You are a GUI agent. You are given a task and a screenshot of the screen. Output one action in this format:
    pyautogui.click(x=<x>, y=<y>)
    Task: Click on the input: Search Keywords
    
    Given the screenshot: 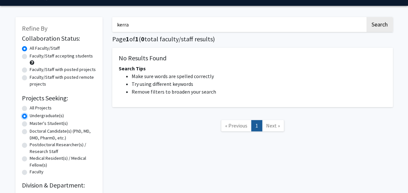 What is the action you would take?
    pyautogui.click(x=239, y=25)
    